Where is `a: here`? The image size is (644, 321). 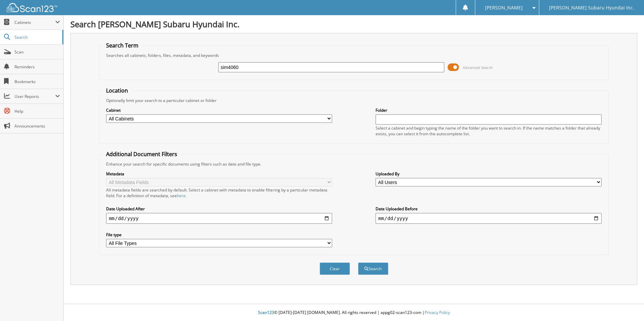 a: here is located at coordinates (181, 195).